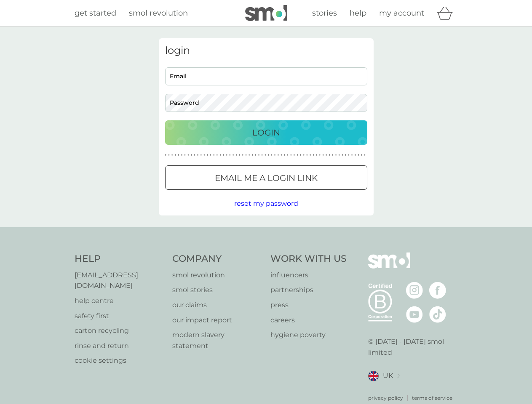  What do you see at coordinates (266, 51) in the screenshot?
I see `h3: login` at bounding box center [266, 51].